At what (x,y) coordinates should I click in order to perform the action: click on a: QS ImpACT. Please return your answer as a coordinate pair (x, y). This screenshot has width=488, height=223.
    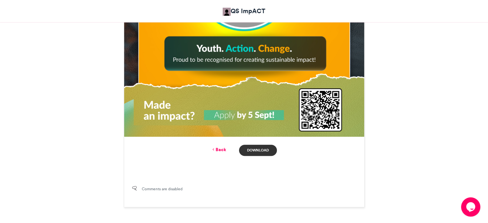
    Looking at the image, I should click on (244, 11).